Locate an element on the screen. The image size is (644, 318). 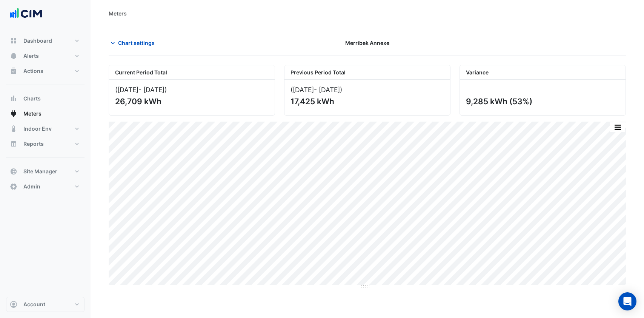
button: Actions is located at coordinates (45, 71).